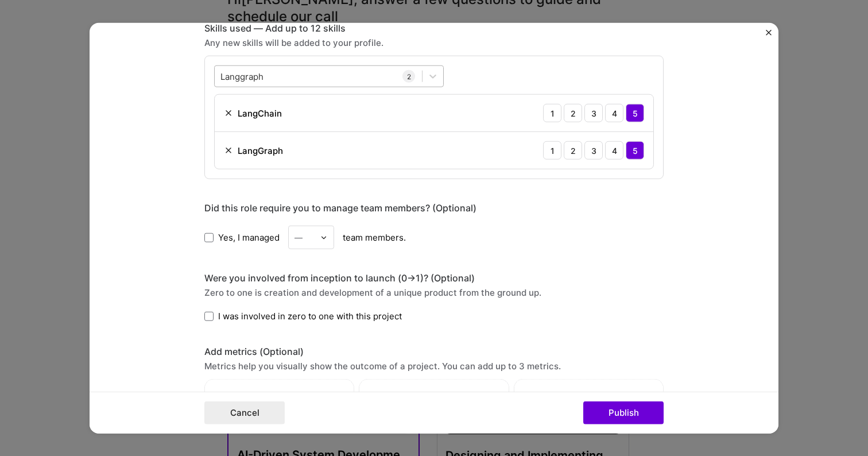  Describe the element at coordinates (434, 208) in the screenshot. I see `div: Did this role require you to manage team members? (Optional)` at that location.